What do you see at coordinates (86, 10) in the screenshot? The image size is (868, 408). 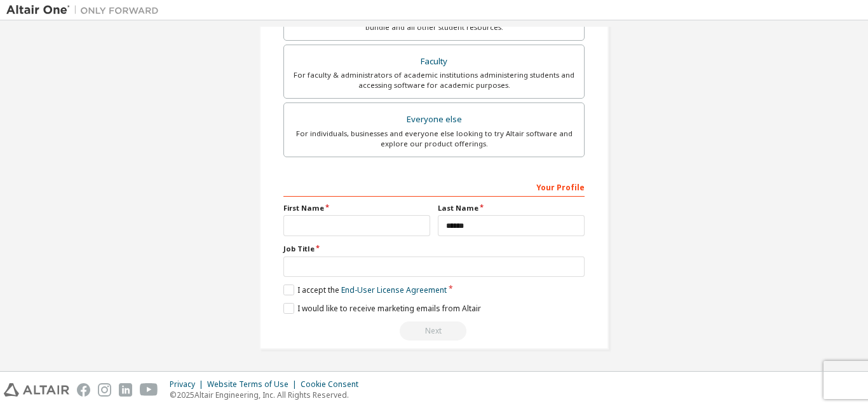 I see `img: Altair One` at bounding box center [86, 10].